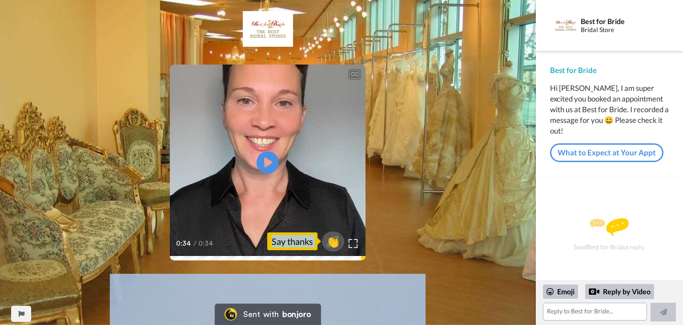 The height and width of the screenshot is (325, 683). What do you see at coordinates (261, 314) in the screenshot?
I see `div: Sent with` at bounding box center [261, 314].